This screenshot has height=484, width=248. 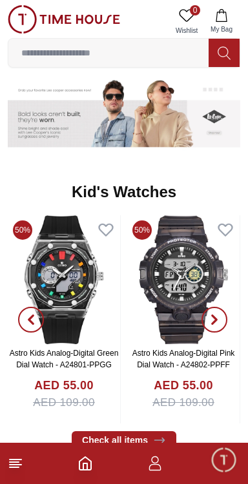 I want to click on button: My Bag, so click(x=221, y=21).